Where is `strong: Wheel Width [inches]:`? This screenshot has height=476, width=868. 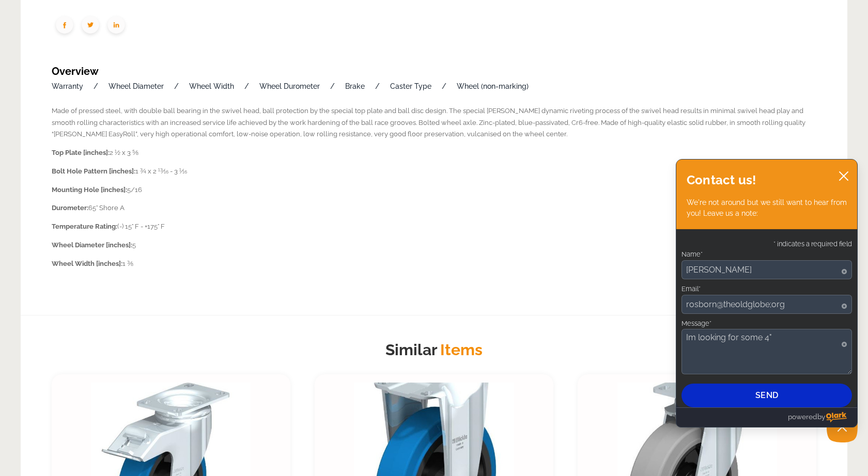 strong: Wheel Width [inches]: is located at coordinates (87, 263).